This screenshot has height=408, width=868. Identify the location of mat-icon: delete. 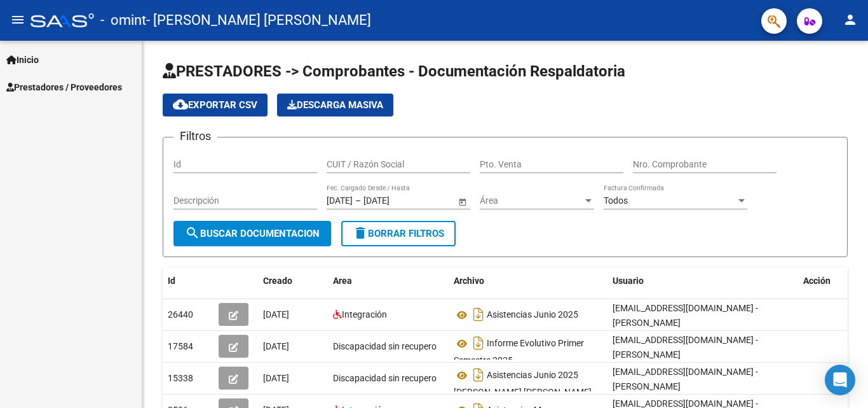
(360, 233).